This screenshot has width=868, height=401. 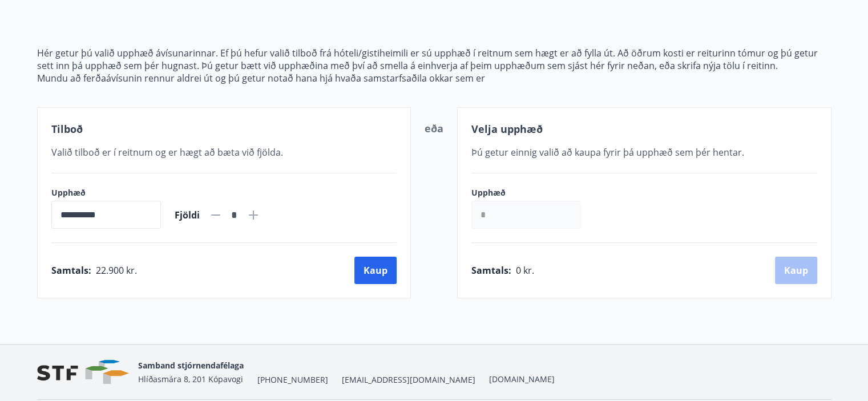 What do you see at coordinates (187, 215) in the screenshot?
I see `span: Fjöldi` at bounding box center [187, 215].